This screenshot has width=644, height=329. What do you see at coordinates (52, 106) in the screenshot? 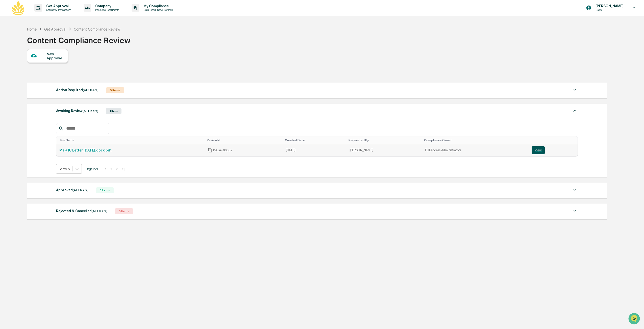
I see `span: Attestations` at bounding box center [52, 106].